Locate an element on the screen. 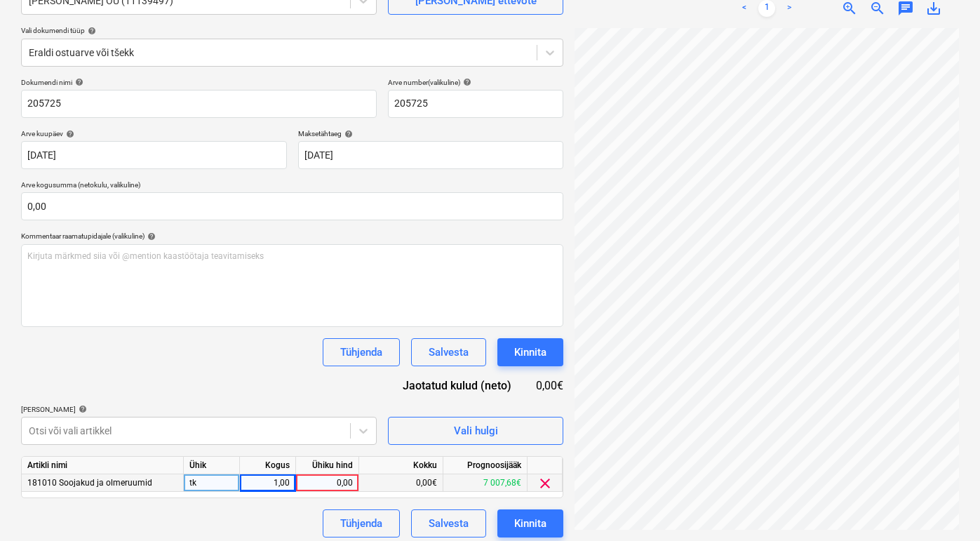 The height and width of the screenshot is (541, 980). input: Arve kuupäeva pole määratud. is located at coordinates (154, 155).